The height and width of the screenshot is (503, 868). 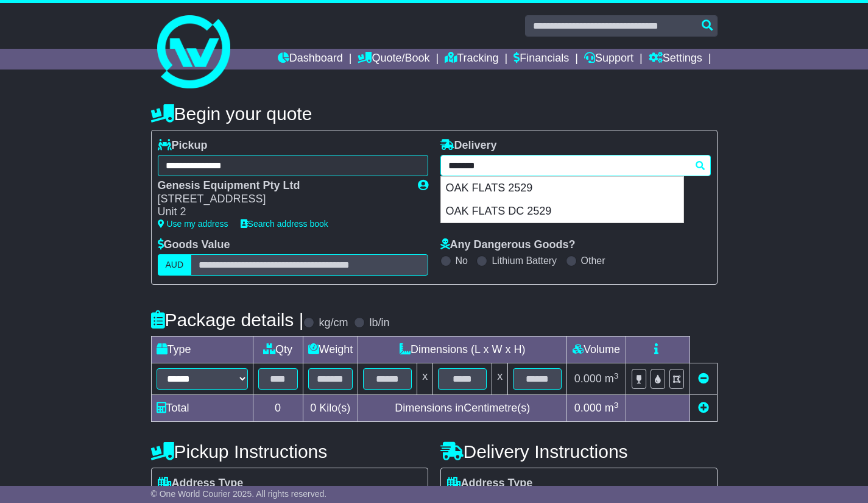 I want to click on a: Financials, so click(x=541, y=59).